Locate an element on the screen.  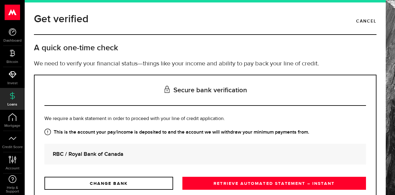
a: RETRIEVE AUTOMATED STATEMENT – INSTANT is located at coordinates (274, 183).